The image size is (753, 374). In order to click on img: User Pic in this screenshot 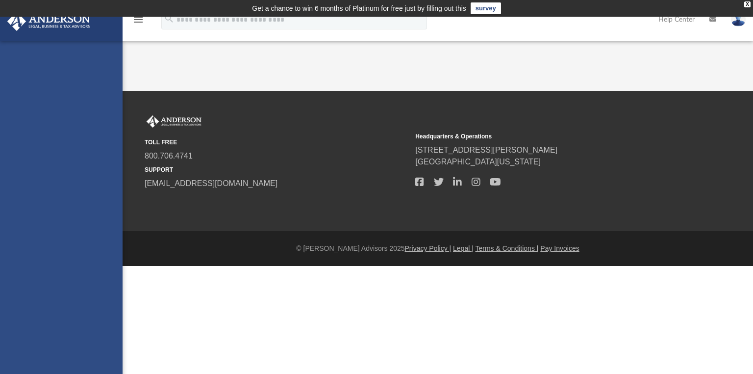, I will do `click(739, 19)`.